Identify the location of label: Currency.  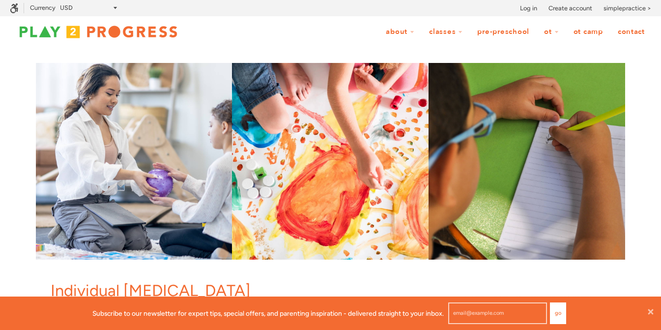
(43, 7).